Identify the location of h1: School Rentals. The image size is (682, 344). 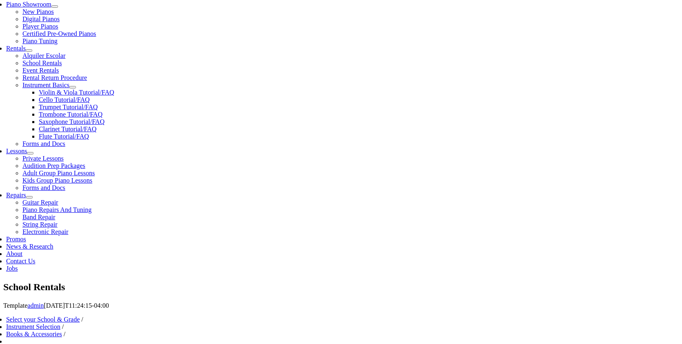
(341, 288).